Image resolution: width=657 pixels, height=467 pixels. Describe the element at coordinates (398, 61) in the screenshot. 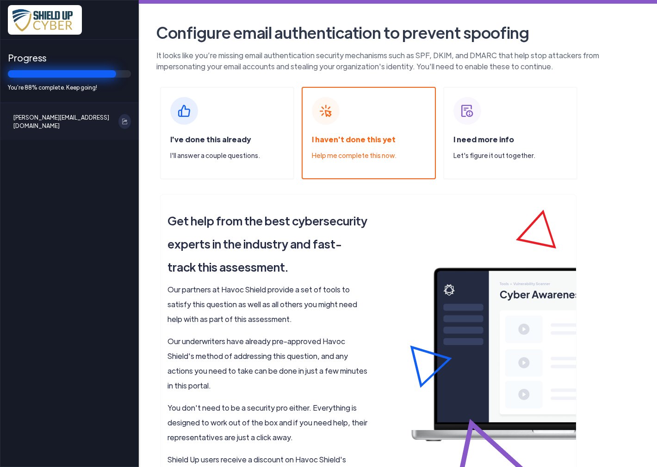

I see `p: It looks like you’re missing email authentication security mechanisms such as SPF, DKIM, and DMAR...` at that location.